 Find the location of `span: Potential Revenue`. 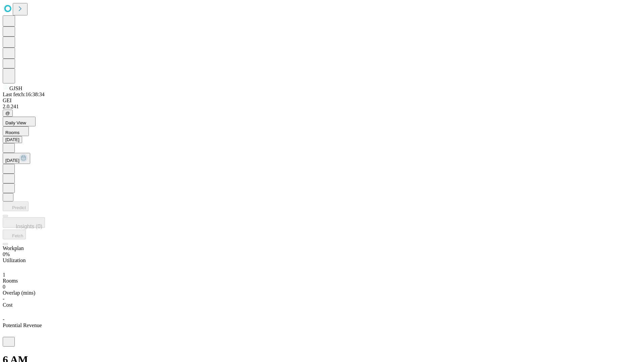

span: Potential Revenue is located at coordinates (22, 325).